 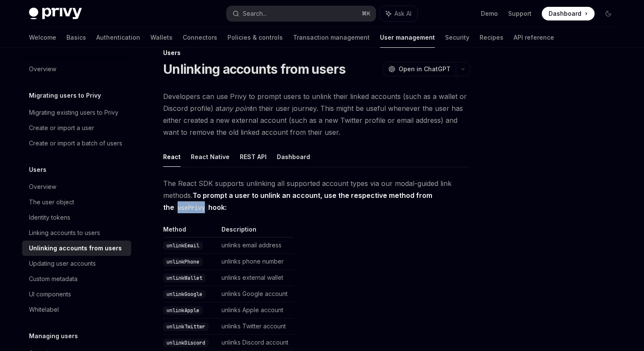 I want to click on th: Method, so click(x=190, y=231).